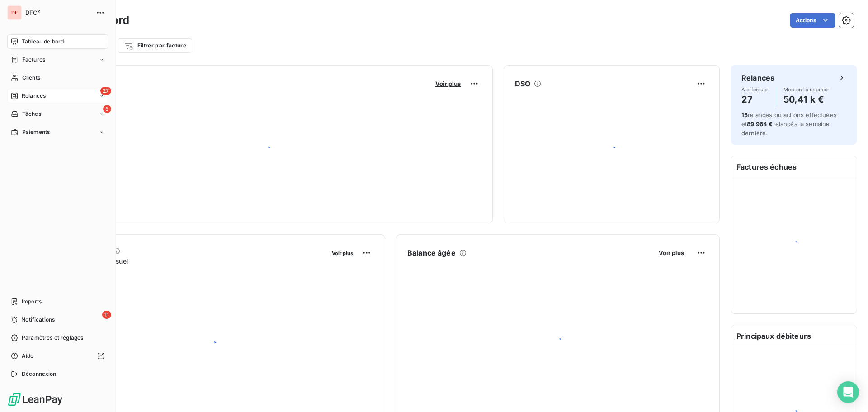  I want to click on span: 15, so click(744, 115).